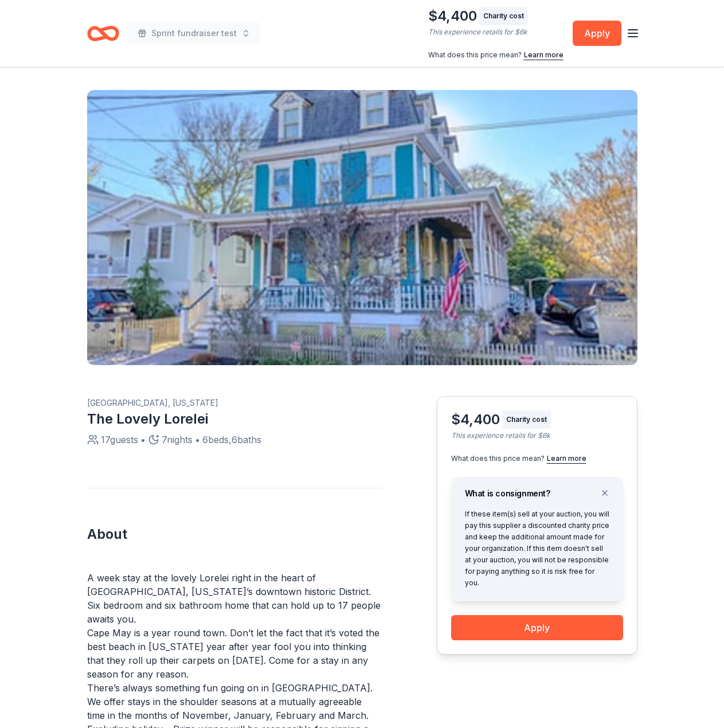 Image resolution: width=724 pixels, height=728 pixels. I want to click on div: 7 nights, so click(177, 440).